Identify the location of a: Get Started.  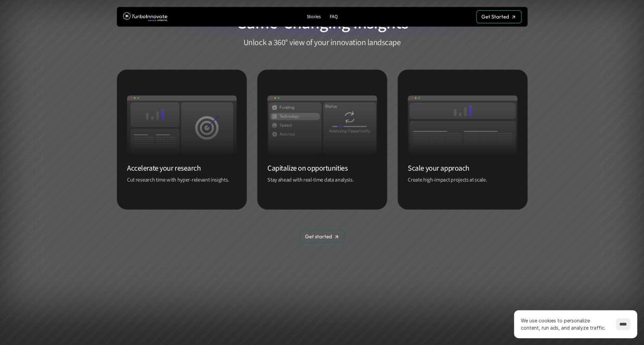
(499, 17).